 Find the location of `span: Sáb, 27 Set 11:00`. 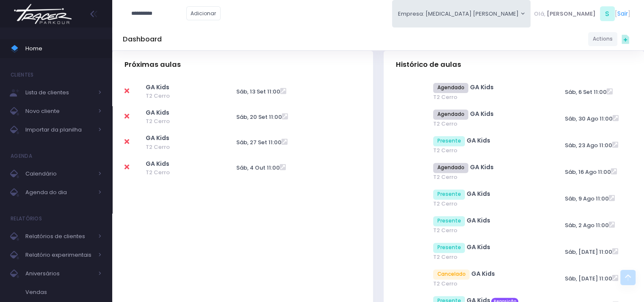

span: Sáb, 27 Set 11:00 is located at coordinates (258, 142).